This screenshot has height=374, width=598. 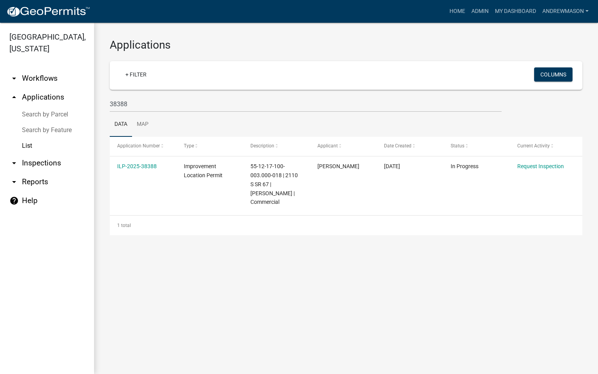 I want to click on span: Applicant, so click(x=327, y=146).